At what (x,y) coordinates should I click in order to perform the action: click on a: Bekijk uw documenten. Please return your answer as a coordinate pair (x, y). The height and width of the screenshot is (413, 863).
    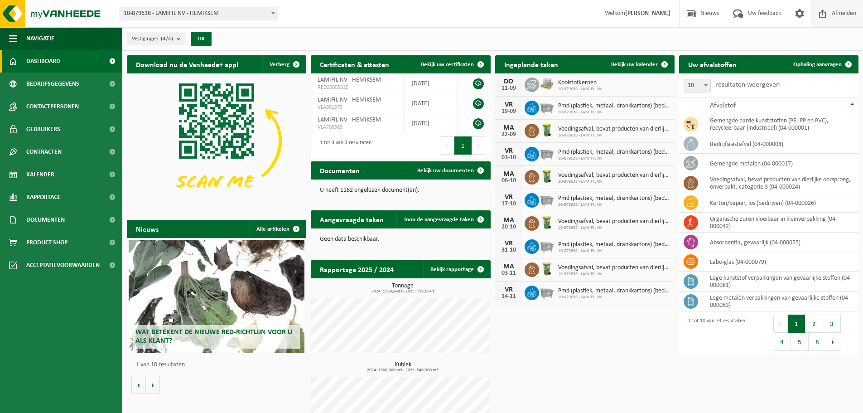
    Looking at the image, I should click on (450, 170).